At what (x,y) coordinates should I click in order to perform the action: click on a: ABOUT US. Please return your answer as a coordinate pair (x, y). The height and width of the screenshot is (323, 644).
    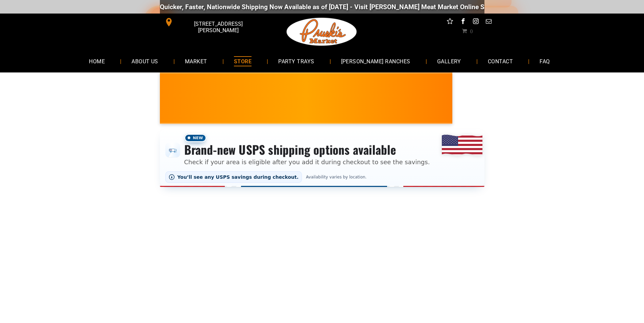
    Looking at the image, I should click on (145, 61).